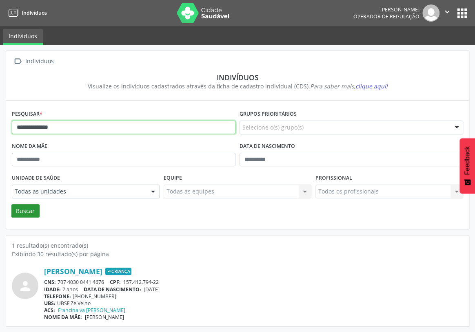 The image size is (475, 332). What do you see at coordinates (36, 178) in the screenshot?
I see `label: Unidade de saúde` at bounding box center [36, 178].